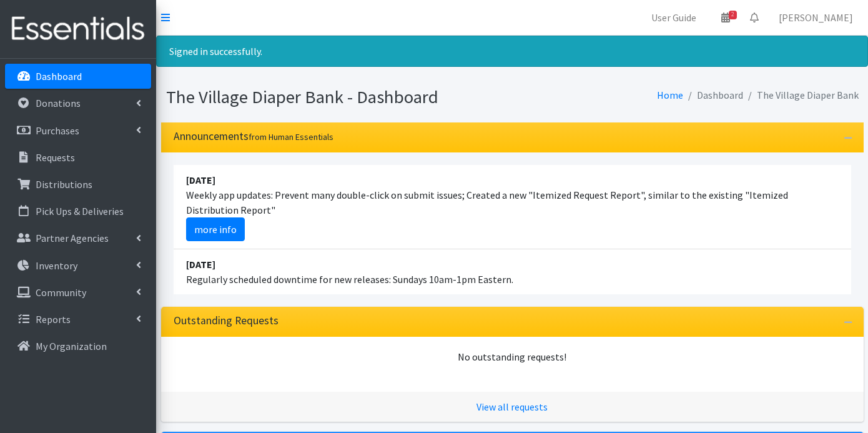 The image size is (868, 433). I want to click on h3: Outstanding Requests, so click(226, 321).